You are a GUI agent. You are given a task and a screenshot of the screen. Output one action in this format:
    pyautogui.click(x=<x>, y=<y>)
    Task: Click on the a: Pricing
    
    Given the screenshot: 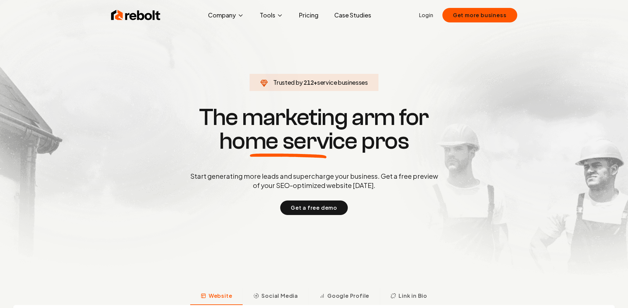 What is the action you would take?
    pyautogui.click(x=309, y=15)
    